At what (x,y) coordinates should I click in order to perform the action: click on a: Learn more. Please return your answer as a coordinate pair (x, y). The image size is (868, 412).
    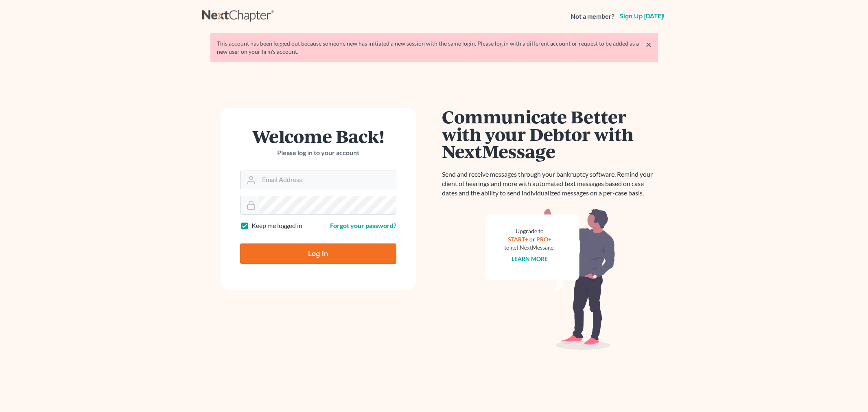
    Looking at the image, I should click on (529, 258).